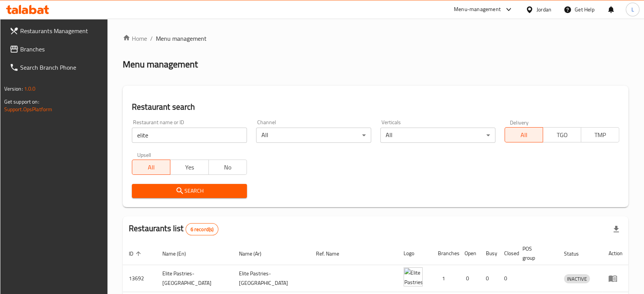  I want to click on button: TMP, so click(599, 135).